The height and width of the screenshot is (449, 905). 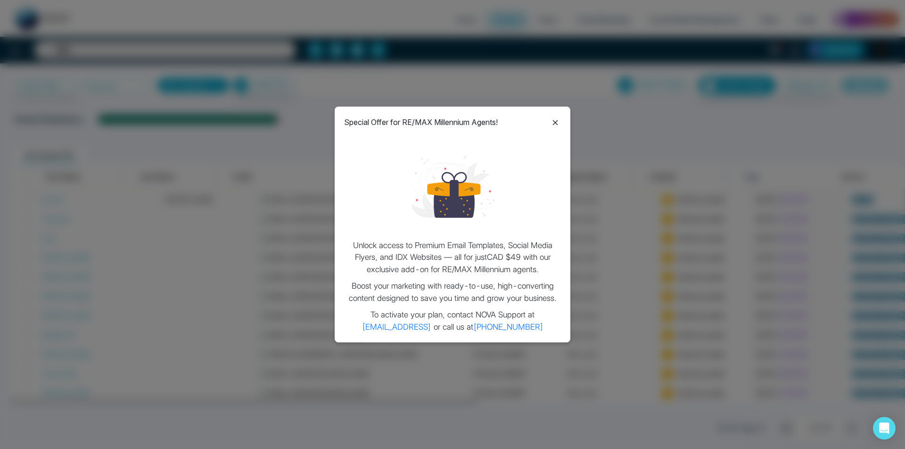 I want to click on div: Open Intercom Messenger, so click(x=884, y=428).